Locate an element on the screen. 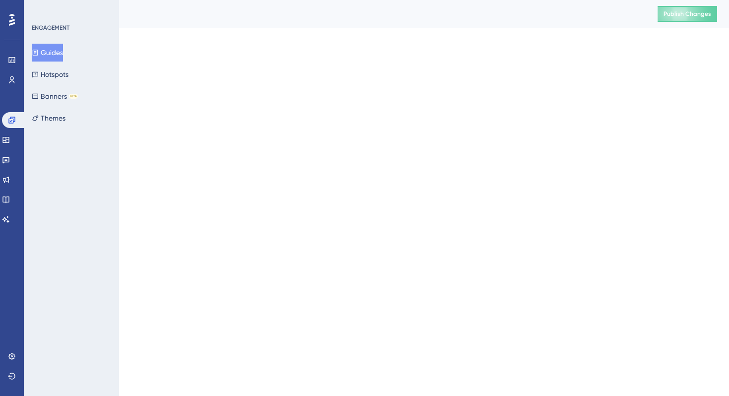 The width and height of the screenshot is (729, 396). span: Publish Changes is located at coordinates (687, 14).